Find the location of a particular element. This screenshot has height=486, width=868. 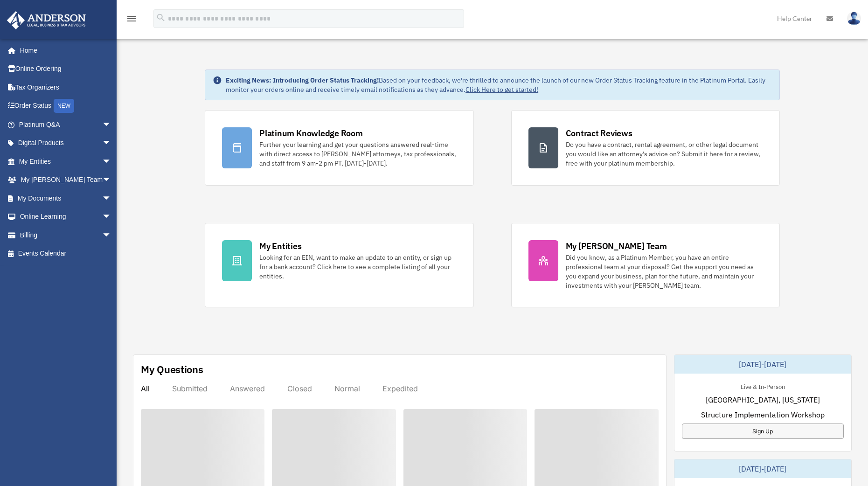

div: Based on your feedback, we're thrilled to announce the launch of our new Order Status Tracking fe... is located at coordinates (498, 85).